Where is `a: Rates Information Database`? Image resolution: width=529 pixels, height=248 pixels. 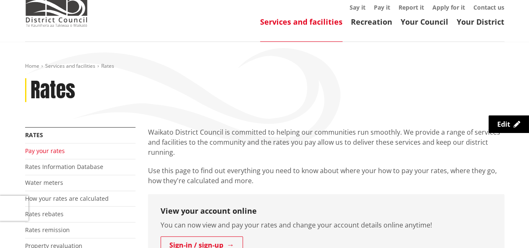
a: Rates Information Database is located at coordinates (64, 166).